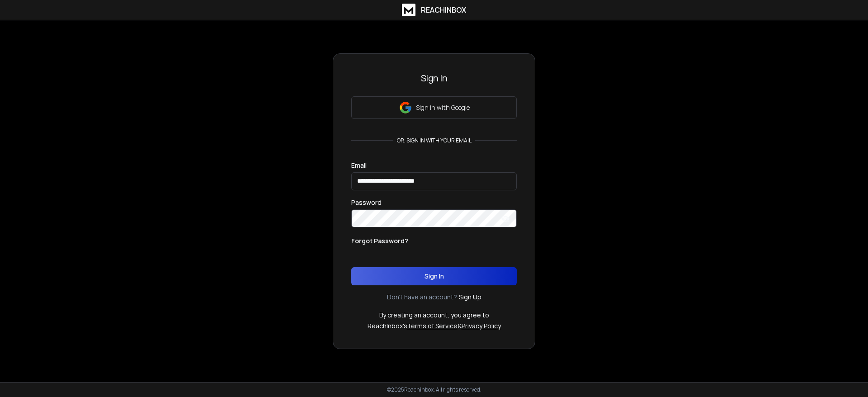  Describe the element at coordinates (434, 277) in the screenshot. I see `button: Sign In` at that location.